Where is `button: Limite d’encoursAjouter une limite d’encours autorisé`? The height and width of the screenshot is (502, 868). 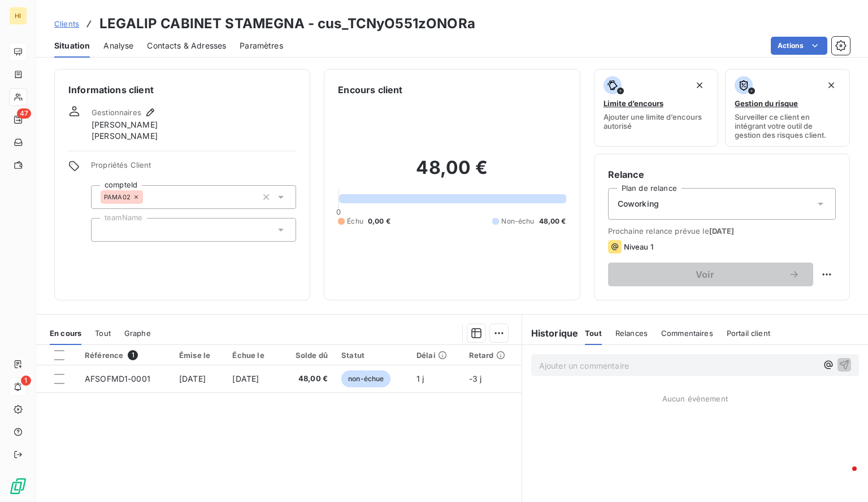
button: Limite d’encoursAjouter une limite d’encours autorisé is located at coordinates (656, 108).